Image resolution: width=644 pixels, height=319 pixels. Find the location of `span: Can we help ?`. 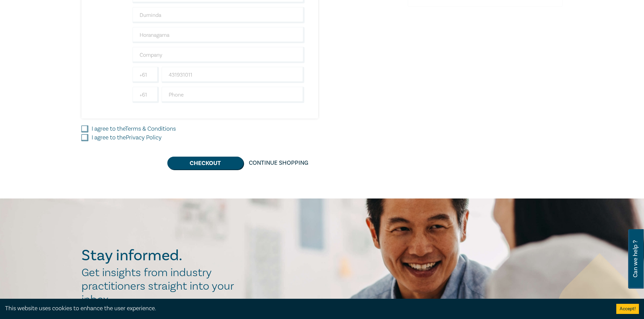

span: Can we help ? is located at coordinates (635, 259).